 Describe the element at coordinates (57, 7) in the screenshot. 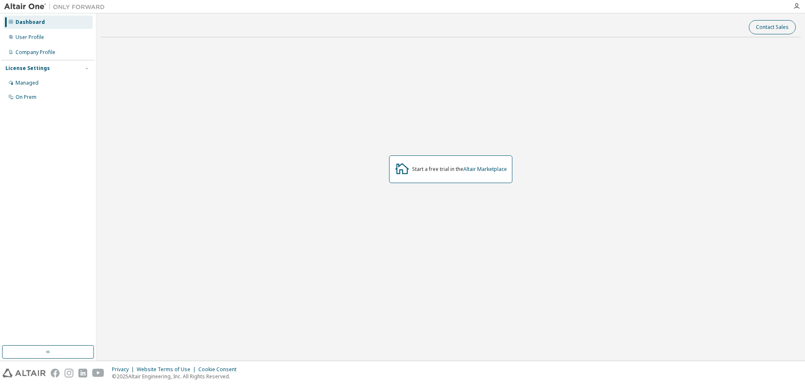

I see `img: Altair One` at that location.